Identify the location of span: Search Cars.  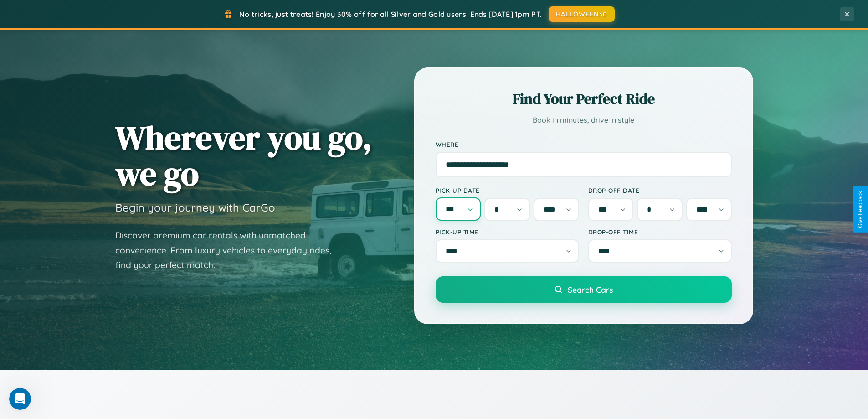
(590, 289).